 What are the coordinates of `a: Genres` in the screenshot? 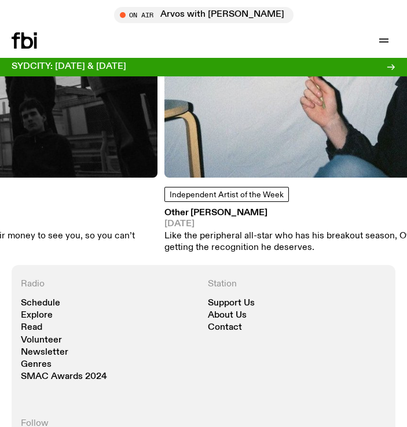 It's located at (36, 365).